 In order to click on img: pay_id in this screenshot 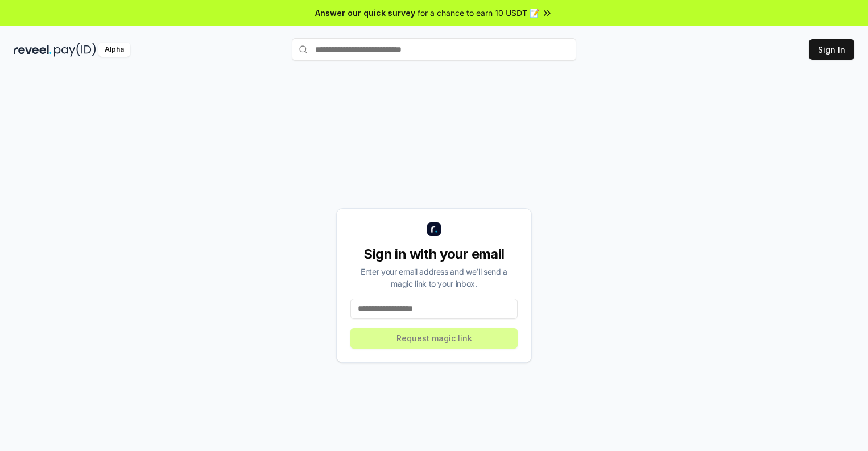, I will do `click(75, 49)`.